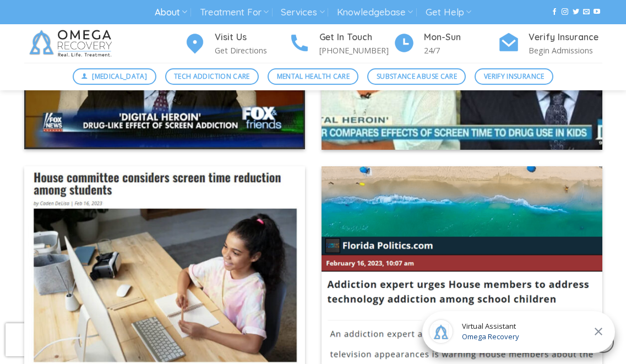 Image resolution: width=626 pixels, height=364 pixels. I want to click on span: Tech Addiction Care, so click(213, 76).